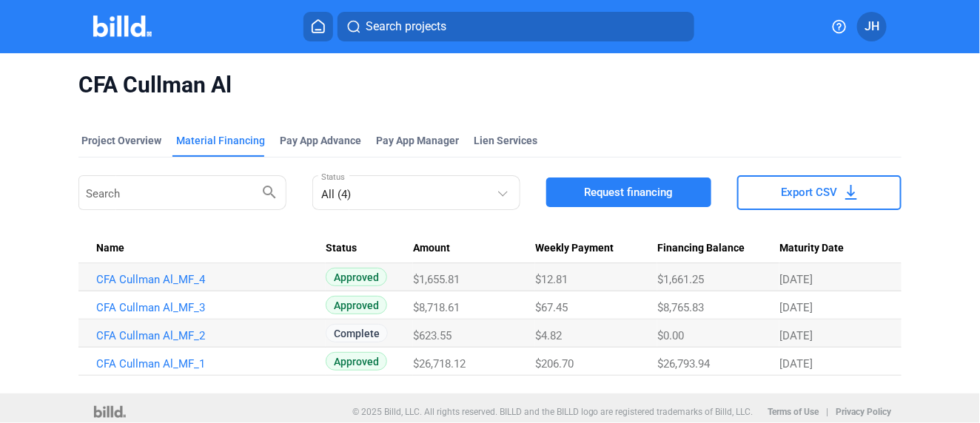 The height and width of the screenshot is (423, 980). Describe the element at coordinates (506, 140) in the screenshot. I see `div: Lien Services` at that location.